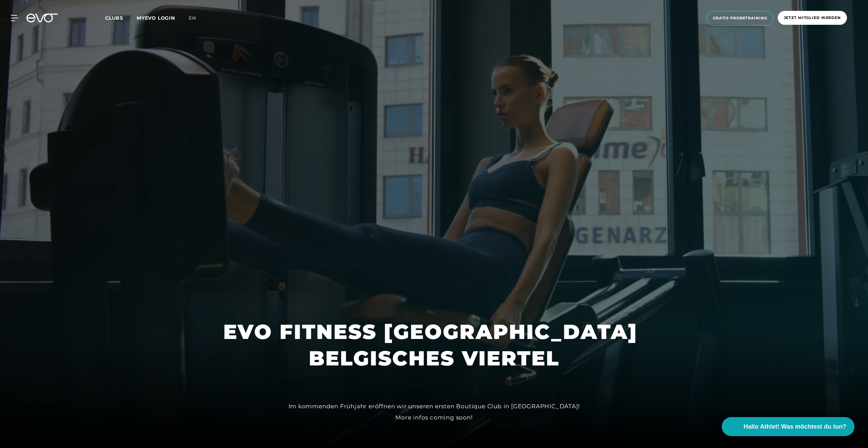 The width and height of the screenshot is (868, 448). I want to click on span: en, so click(192, 18).